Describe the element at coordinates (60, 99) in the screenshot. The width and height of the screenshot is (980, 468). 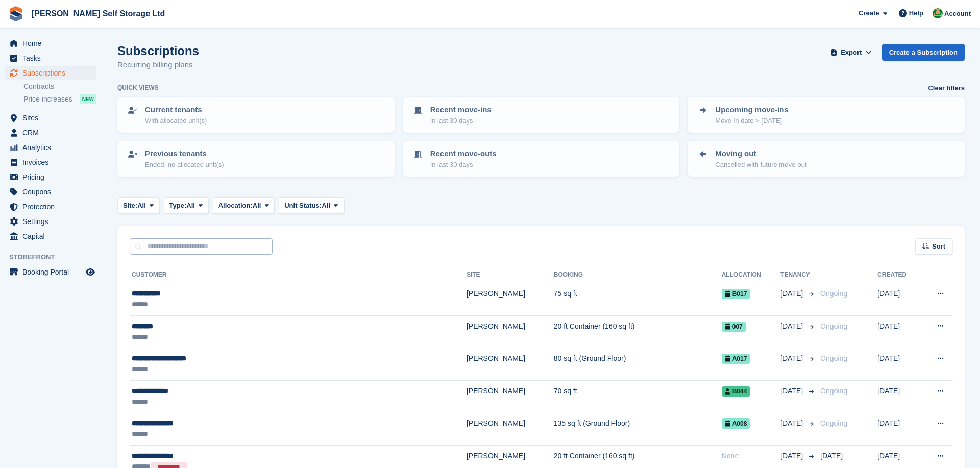
I see `a: Price increases NEW` at that location.